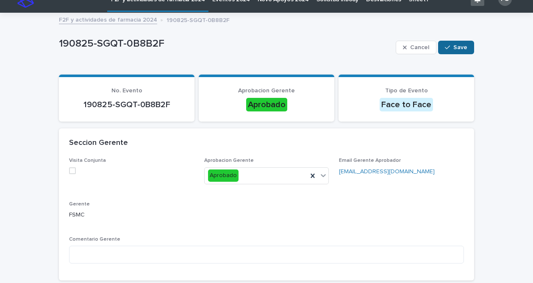 This screenshot has width=533, height=283. What do you see at coordinates (419, 47) in the screenshot?
I see `span: Cancel` at bounding box center [419, 47].